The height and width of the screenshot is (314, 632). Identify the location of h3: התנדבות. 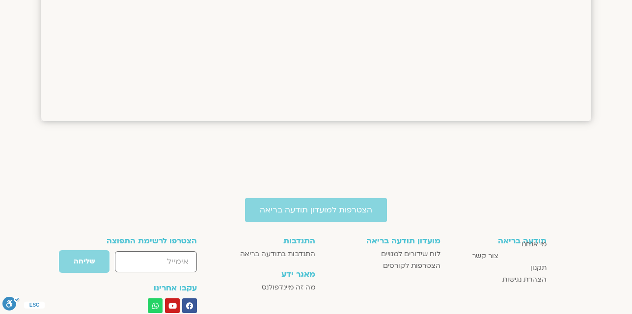
(269, 241).